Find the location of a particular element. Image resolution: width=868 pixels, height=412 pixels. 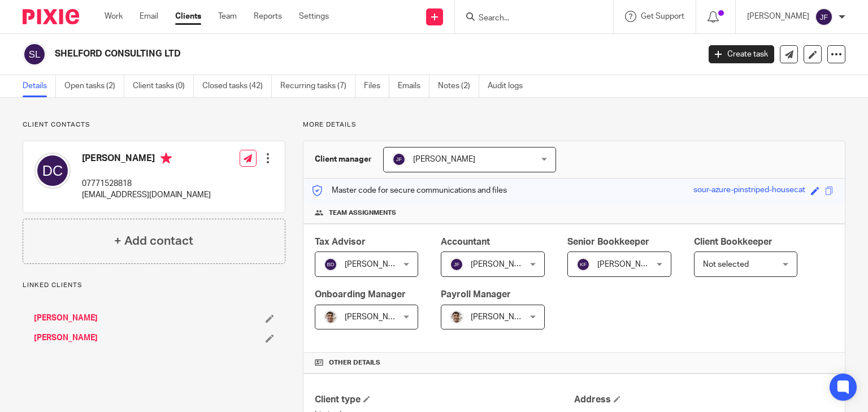

a: Open tasks (2) is located at coordinates (95, 86).